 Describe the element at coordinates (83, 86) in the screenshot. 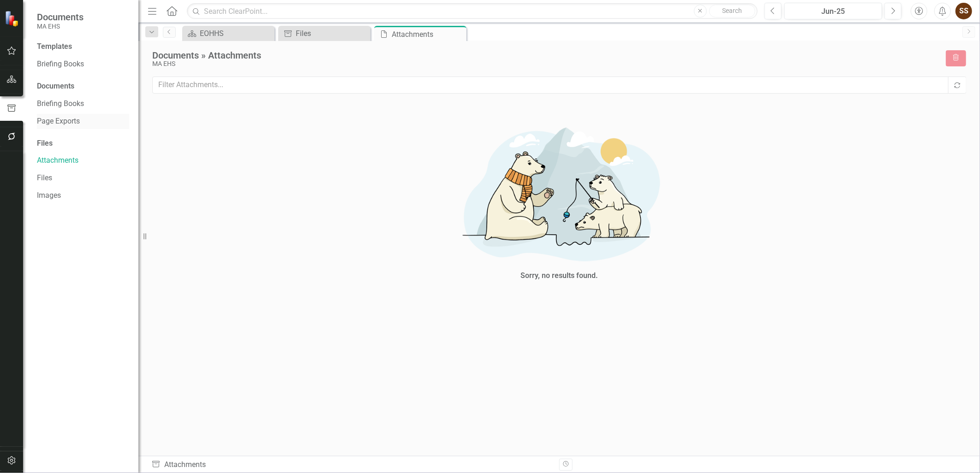

I see `div: Documents` at that location.